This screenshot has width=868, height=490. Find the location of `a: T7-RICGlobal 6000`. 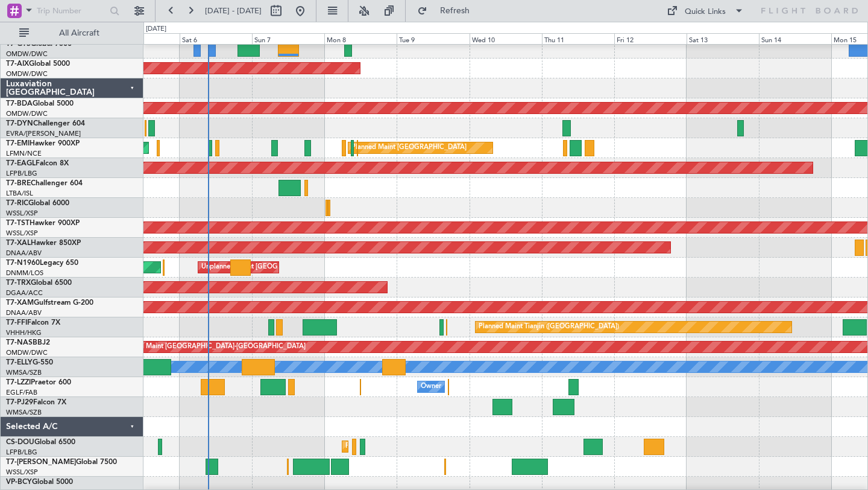

a: T7-RICGlobal 6000 is located at coordinates (38, 203).